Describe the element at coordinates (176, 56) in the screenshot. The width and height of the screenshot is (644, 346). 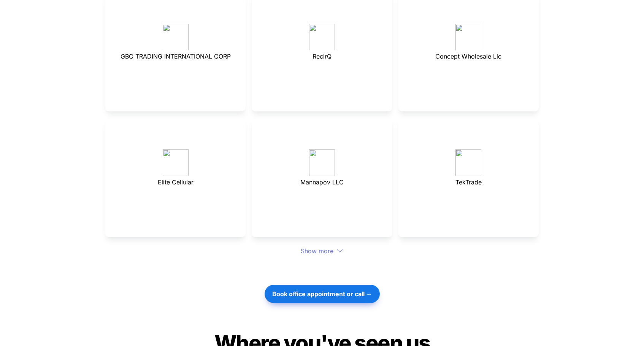
I see `span: GBC TRADING INTERNATIONAL CORP` at that location.